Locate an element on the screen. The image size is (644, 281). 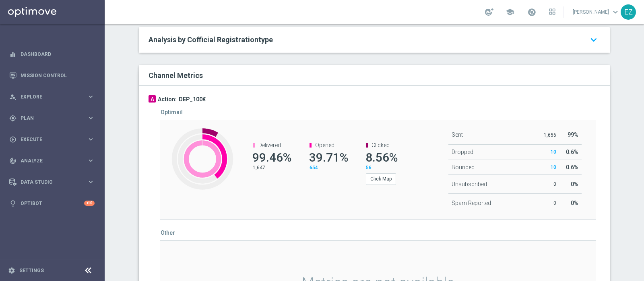
i: gps_fixed is located at coordinates (13, 118).